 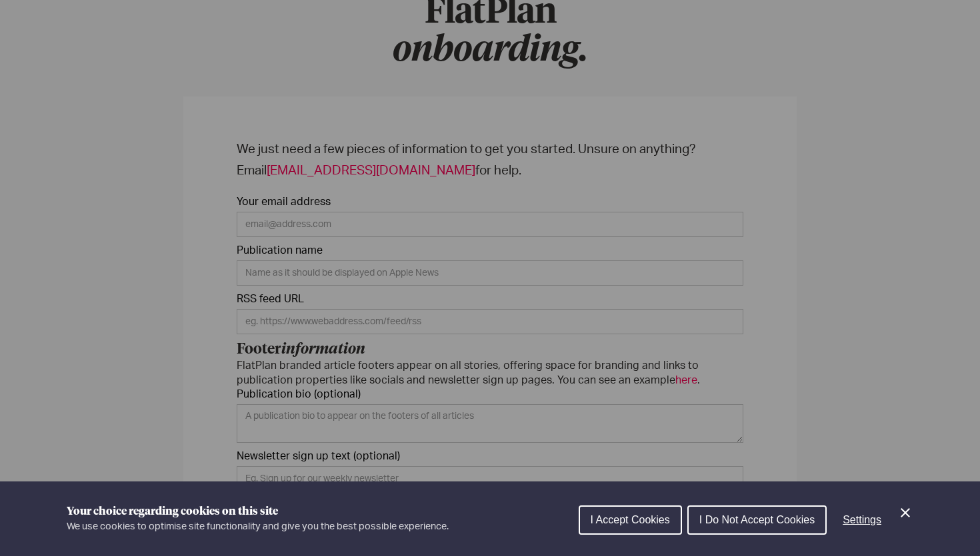 I want to click on h1: Your choice regarding cookies on this site, so click(x=257, y=511).